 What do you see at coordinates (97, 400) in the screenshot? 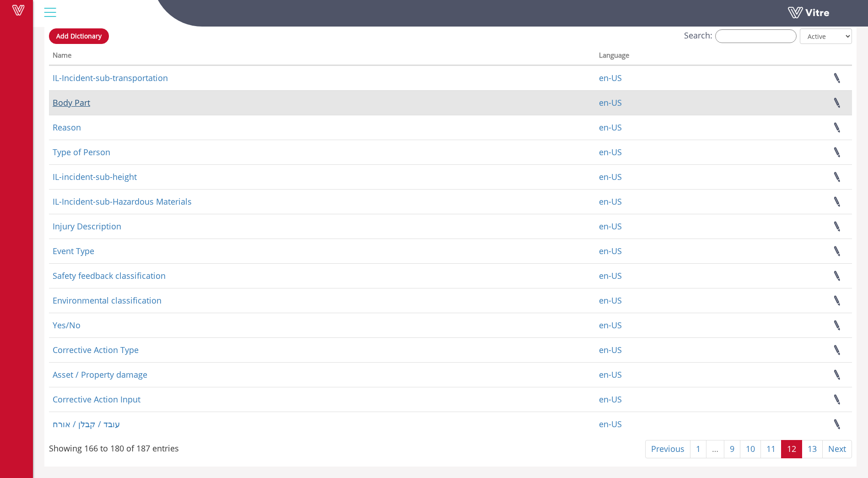
I see `a: Corrective Action Input` at bounding box center [97, 400].